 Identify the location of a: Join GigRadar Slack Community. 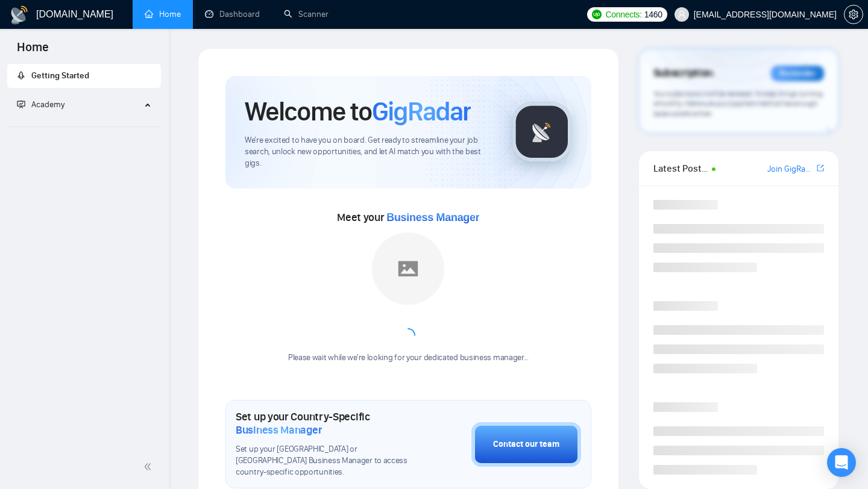
(791, 170).